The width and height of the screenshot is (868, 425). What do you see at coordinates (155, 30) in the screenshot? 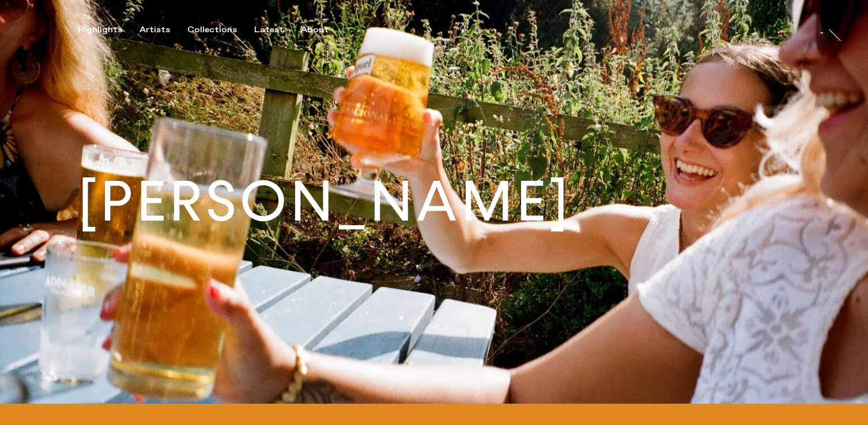
I see `div: Artists` at bounding box center [155, 30].